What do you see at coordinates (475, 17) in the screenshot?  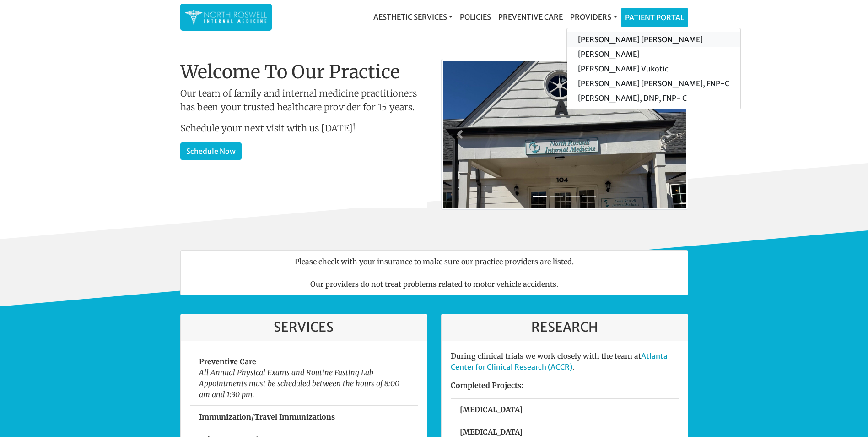 I see `a: Policies` at bounding box center [475, 17].